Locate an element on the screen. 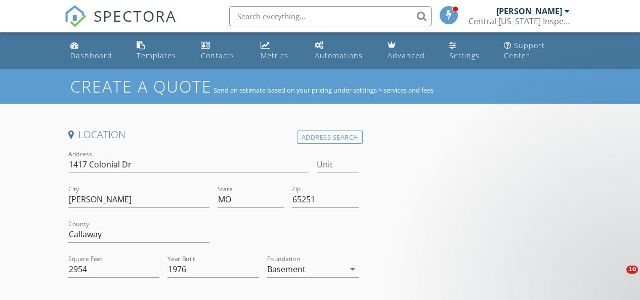 Image resolution: width=640 pixels, height=300 pixels. div: Contacts is located at coordinates (217, 55).